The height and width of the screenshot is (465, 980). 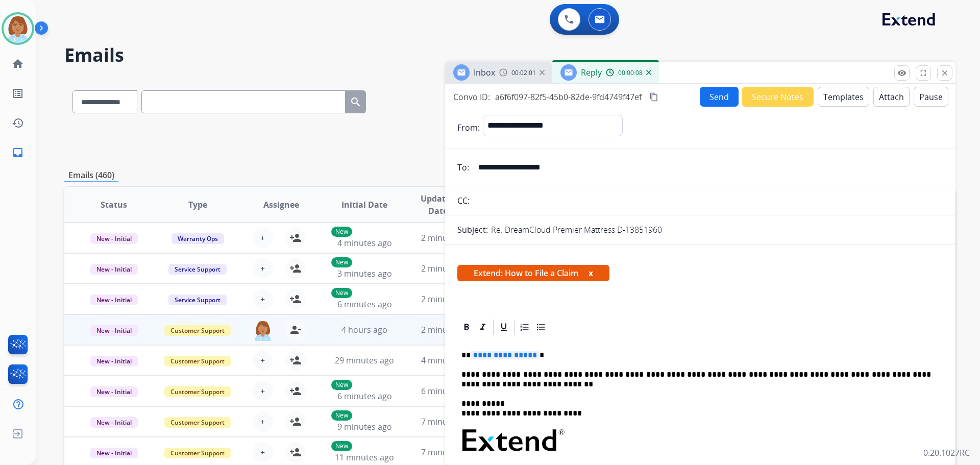 I want to click on p: Convo ID:, so click(x=472, y=97).